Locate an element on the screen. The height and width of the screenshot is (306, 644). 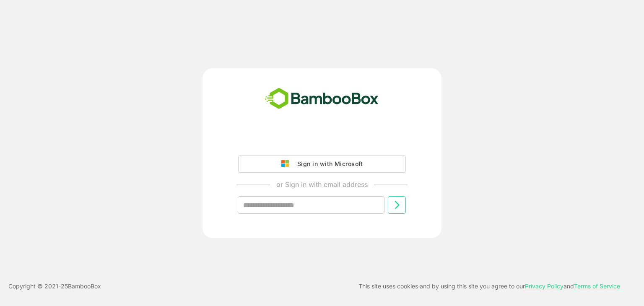
img: google is located at coordinates (287, 164).